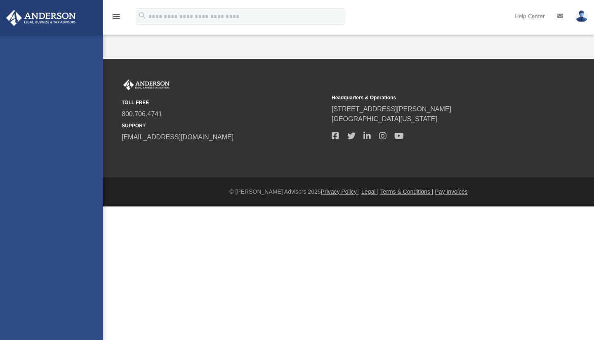  What do you see at coordinates (582, 16) in the screenshot?
I see `img: User Pic` at bounding box center [582, 16].